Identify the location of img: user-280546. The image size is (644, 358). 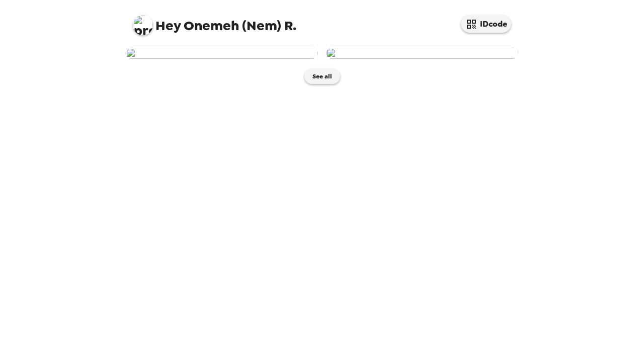
(422, 53).